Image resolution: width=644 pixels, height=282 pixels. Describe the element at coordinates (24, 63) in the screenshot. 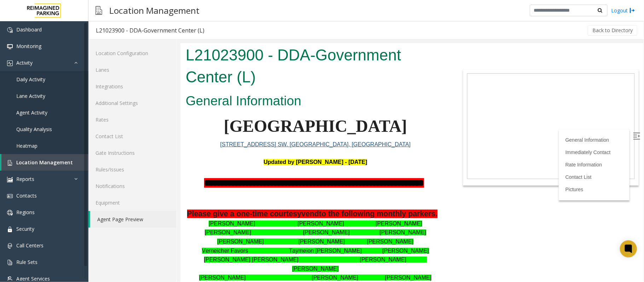

I see `span: Activity` at that location.